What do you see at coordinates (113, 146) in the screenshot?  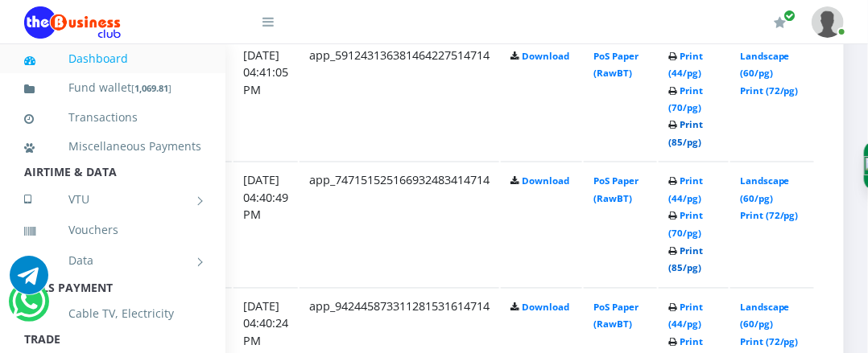 I see `a: Miscellaneous Payments` at bounding box center [113, 146].